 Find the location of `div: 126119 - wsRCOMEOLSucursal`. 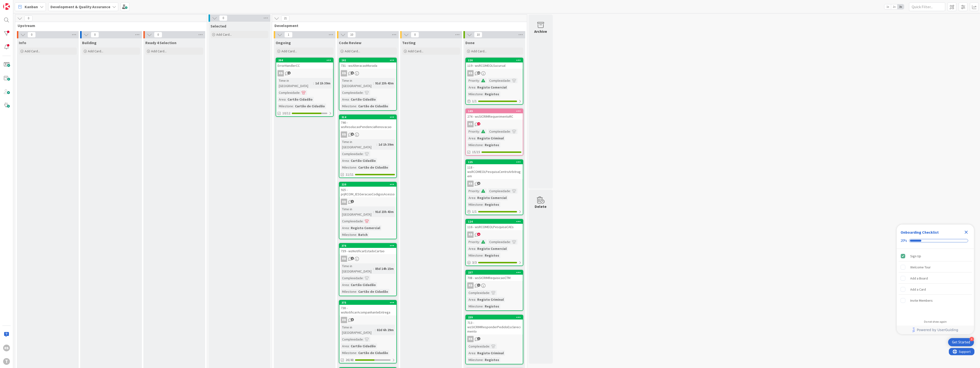

div: 126119 - wsRCOMEOLSucursal is located at coordinates (494, 64).